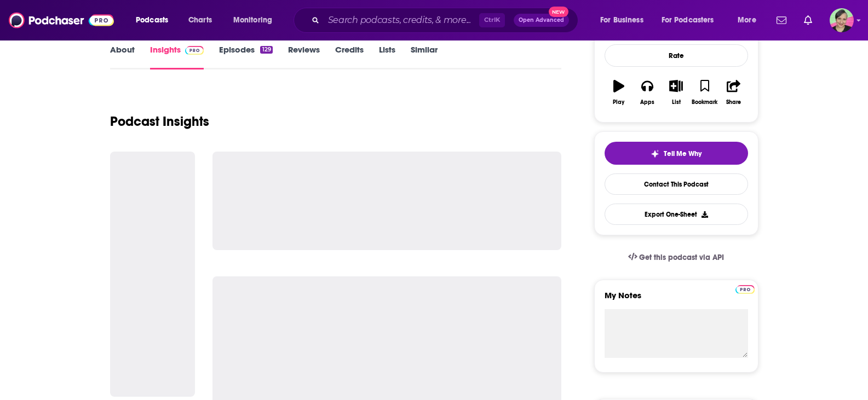  Describe the element at coordinates (253, 20) in the screenshot. I see `span: Monitoring` at that location.